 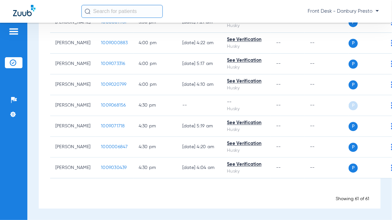 I want to click on span: 1009071718, so click(x=113, y=126).